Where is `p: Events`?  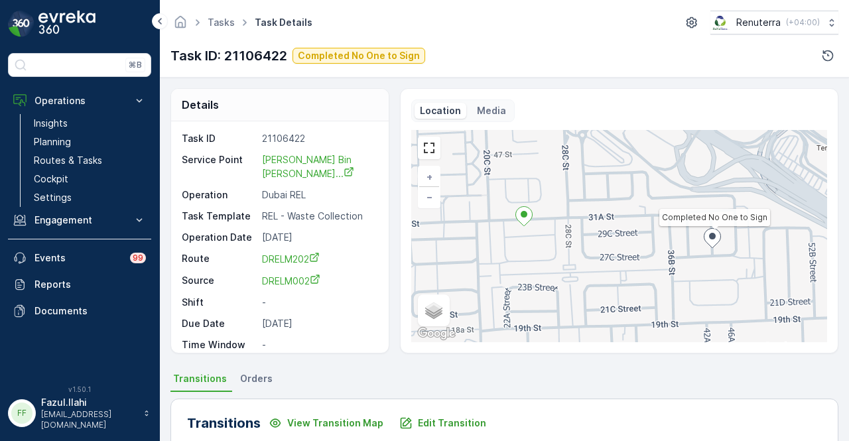 p: Events is located at coordinates (78, 258).